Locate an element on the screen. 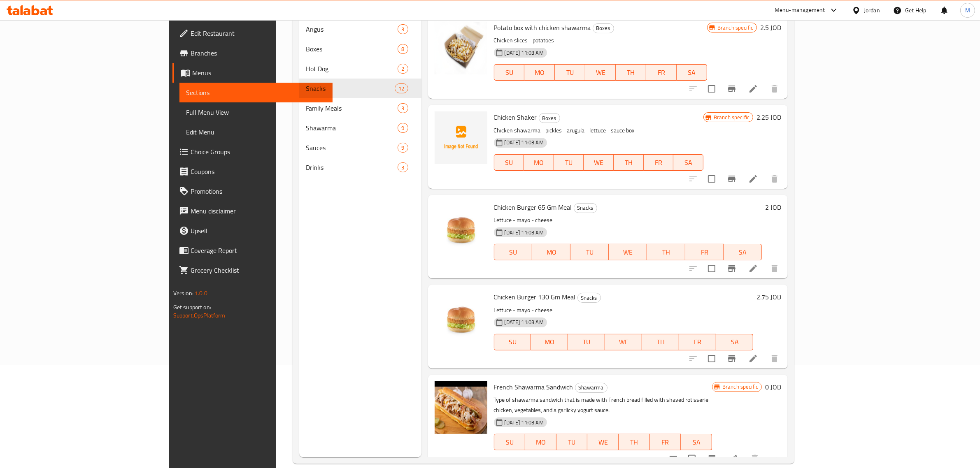  span: Angus is located at coordinates (352, 29).